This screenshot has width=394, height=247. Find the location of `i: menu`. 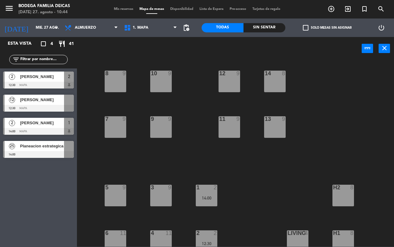

i: menu is located at coordinates (9, 8).